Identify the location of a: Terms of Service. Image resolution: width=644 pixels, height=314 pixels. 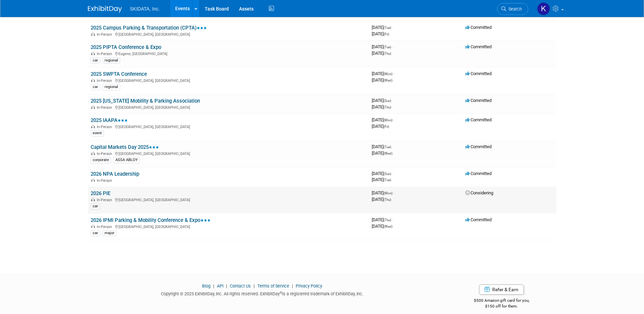
(273, 286).